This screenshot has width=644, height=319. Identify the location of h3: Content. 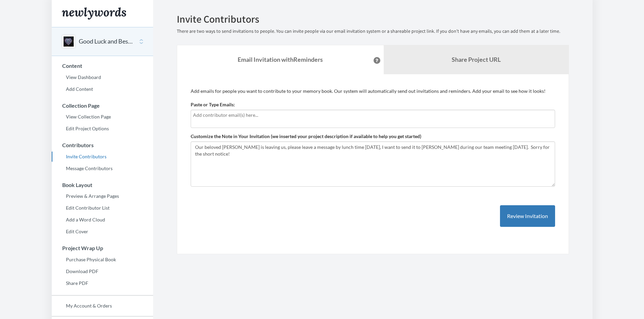
(102, 66).